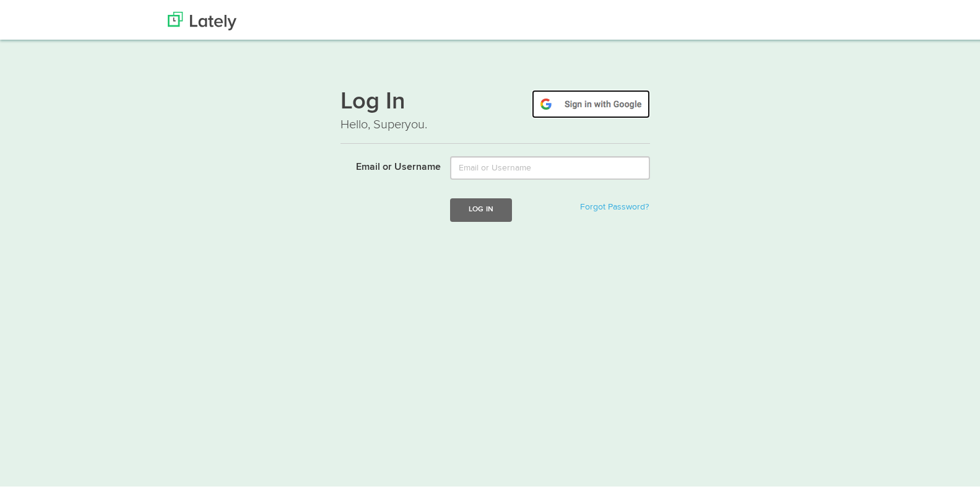 This screenshot has height=489, width=980. What do you see at coordinates (496, 122) in the screenshot?
I see `p: Hello, Superyou.` at bounding box center [496, 122].